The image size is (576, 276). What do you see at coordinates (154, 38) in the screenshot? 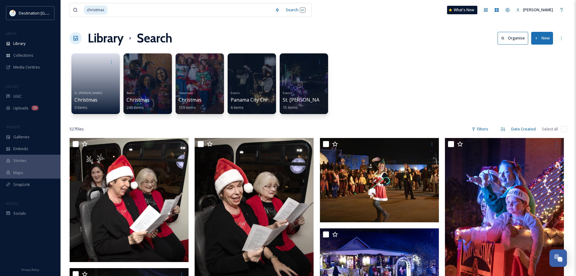
I see `h1: Search` at bounding box center [154, 38].